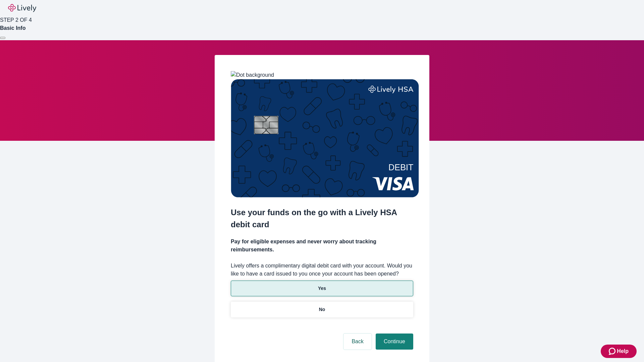 The image size is (644, 362). What do you see at coordinates (357, 342) in the screenshot?
I see `button: Back` at bounding box center [357, 342].